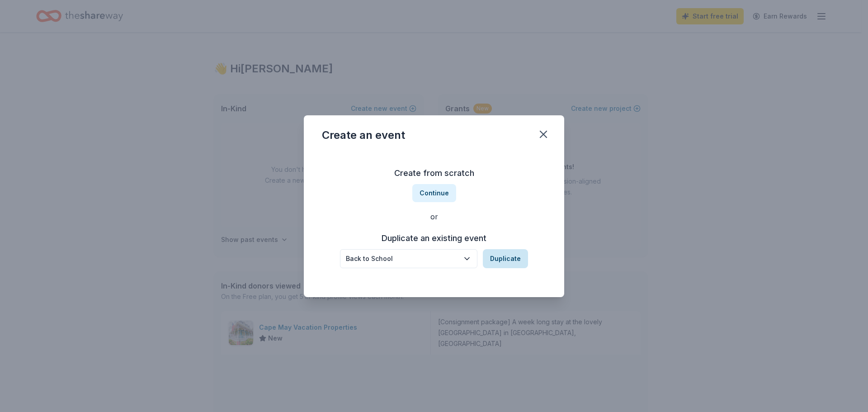  I want to click on button: Back to School, so click(409, 258).